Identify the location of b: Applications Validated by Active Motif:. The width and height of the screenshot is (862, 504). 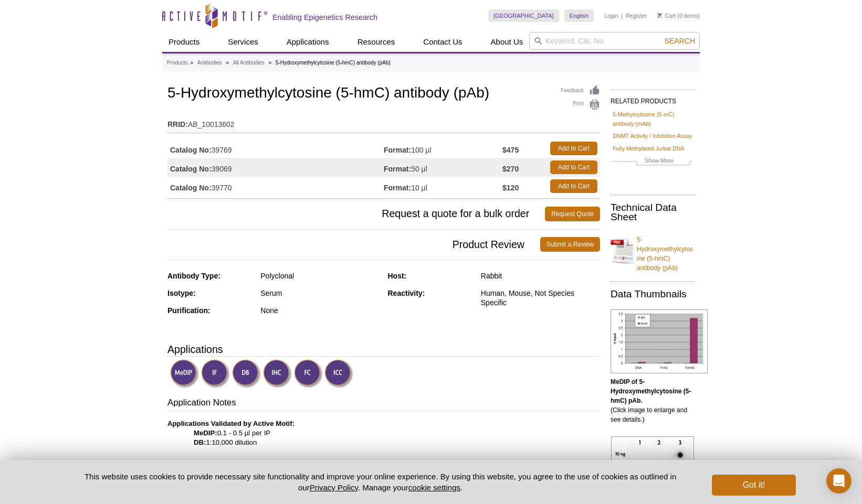
(231, 423).